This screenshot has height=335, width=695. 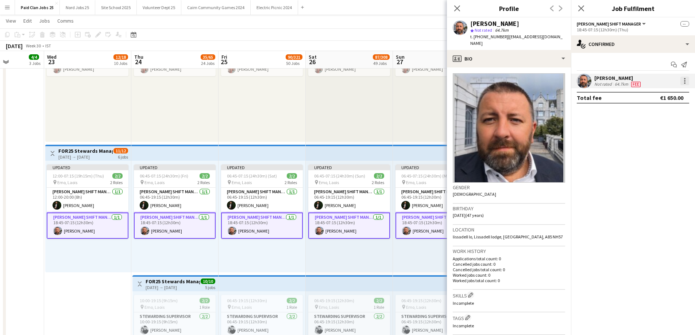 What do you see at coordinates (604, 84) in the screenshot?
I see `div: Not rated` at bounding box center [604, 84].